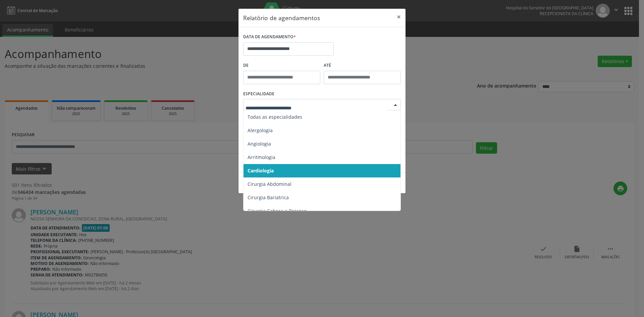  I want to click on span: Cirurgia Abdominal, so click(269, 184).